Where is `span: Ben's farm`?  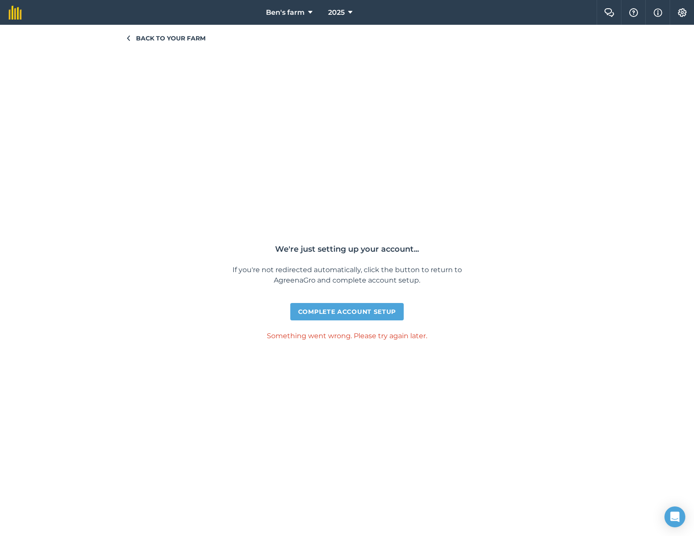 span: Ben's farm is located at coordinates (285, 13).